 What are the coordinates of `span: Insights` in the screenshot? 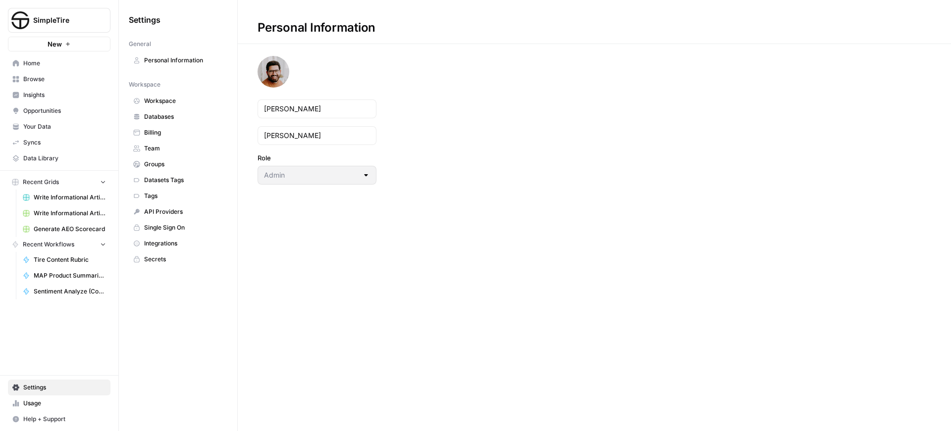 It's located at (64, 95).